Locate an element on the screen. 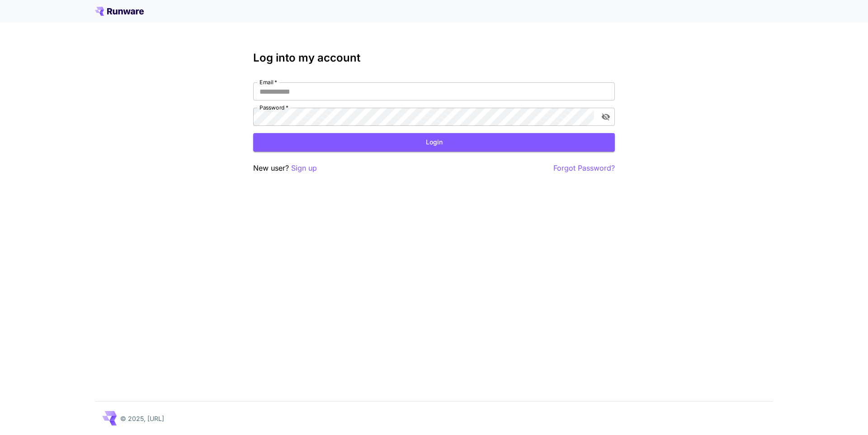 This screenshot has height=435, width=868. label: Email is located at coordinates (268, 82).